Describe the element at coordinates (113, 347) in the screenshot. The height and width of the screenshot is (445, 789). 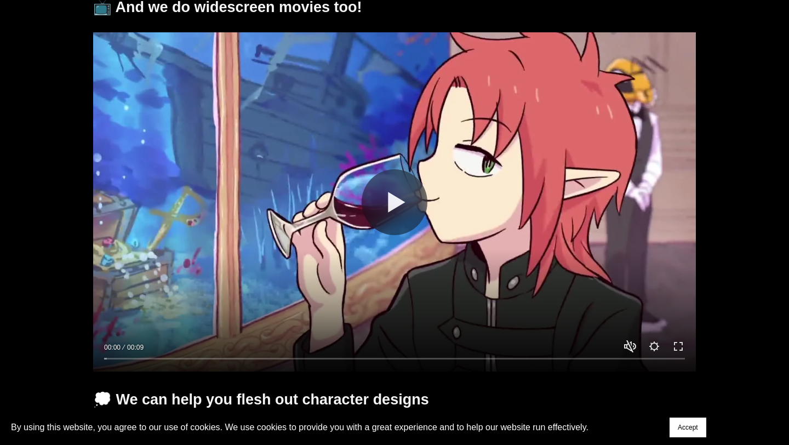
I see `div: Current time` at that location.